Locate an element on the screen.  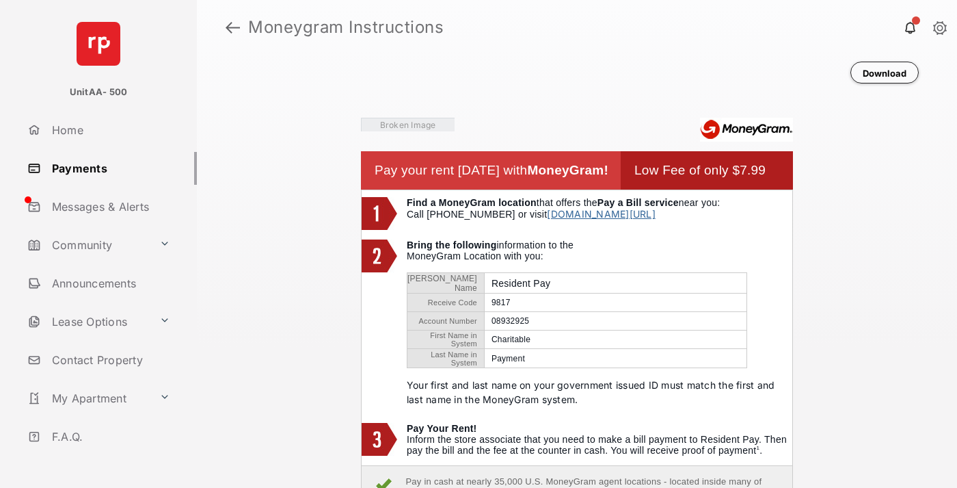
a: Announcements is located at coordinates (109, 283).